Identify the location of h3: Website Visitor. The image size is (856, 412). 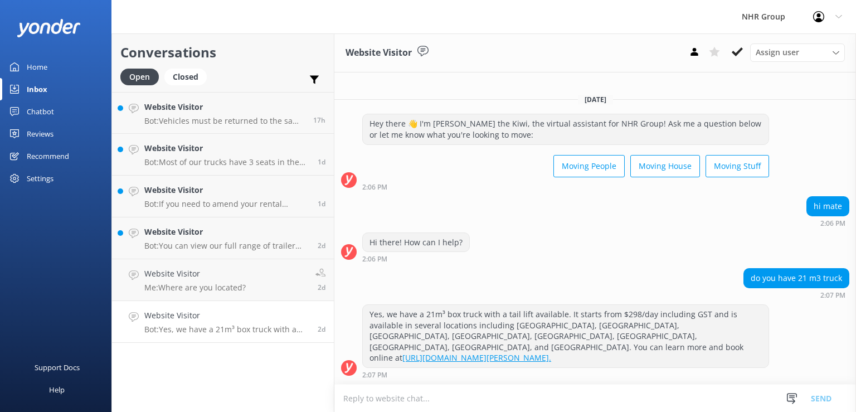
(378, 53).